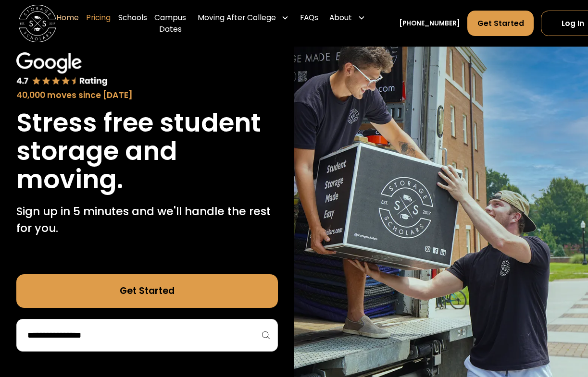  Describe the element at coordinates (68, 24) in the screenshot. I see `a: Home` at that location.